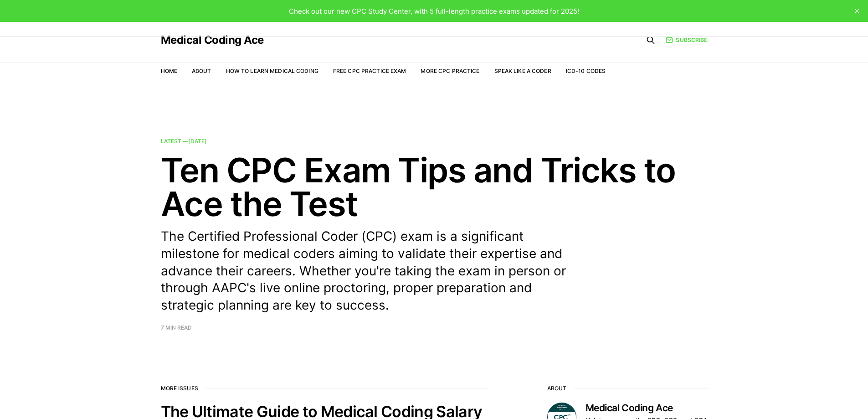 The height and width of the screenshot is (419, 868). Describe the element at coordinates (272, 71) in the screenshot. I see `a: How to Learn Medical Coding` at that location.